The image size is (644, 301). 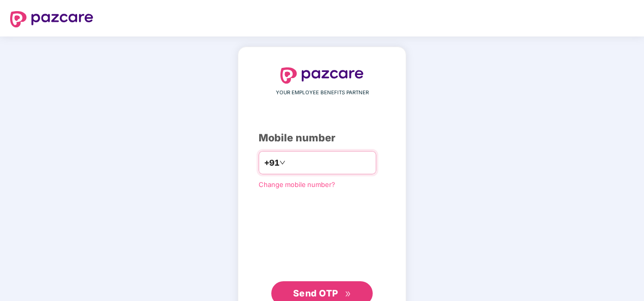 What do you see at coordinates (322, 93) in the screenshot?
I see `span: YOUR EMPLOYEE BENEFITS PARTNER` at bounding box center [322, 93].